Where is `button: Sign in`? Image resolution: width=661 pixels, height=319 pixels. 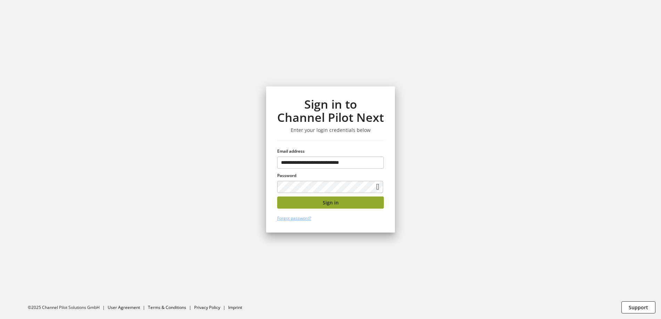
button: Sign in is located at coordinates (330, 202).